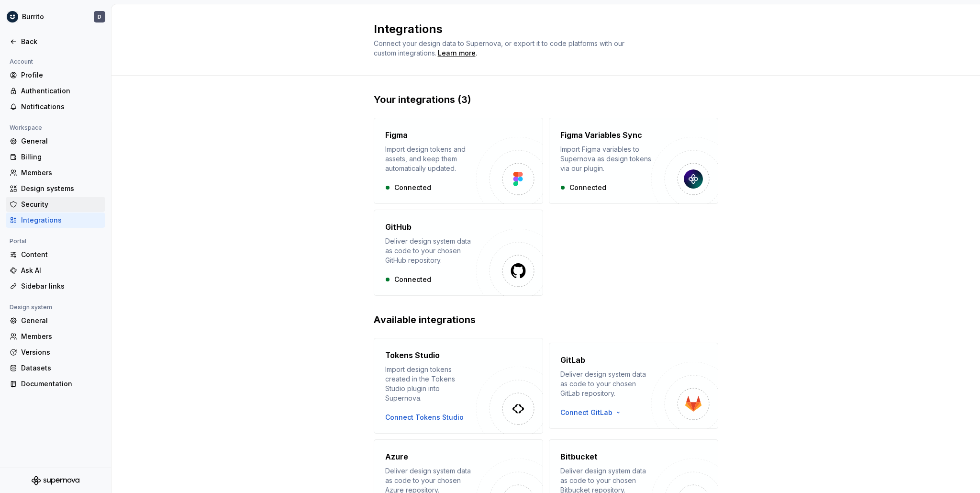  I want to click on button: Tokens StudioImport design tokens created in the Tokens Studio plugin into Supernova.Connect Toke..., so click(459, 386).